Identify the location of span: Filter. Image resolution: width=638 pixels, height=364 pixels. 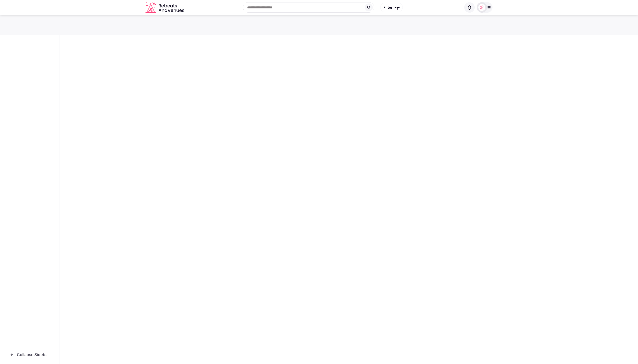
(388, 7).